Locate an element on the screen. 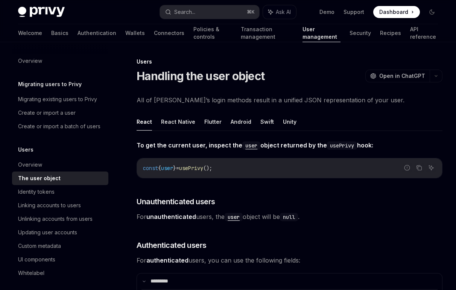  a: Whitelabel is located at coordinates (60, 273).